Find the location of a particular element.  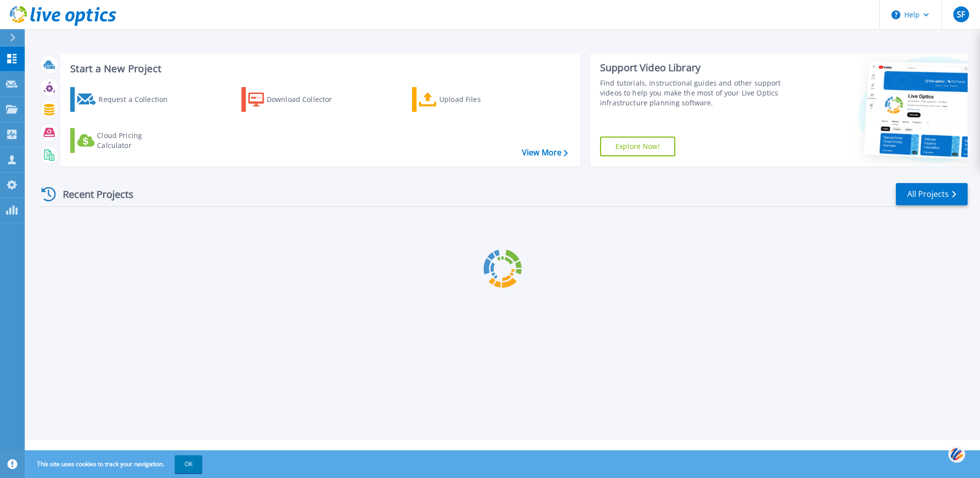

span: This site uses cookies to track your navigation. is located at coordinates (115, 464).